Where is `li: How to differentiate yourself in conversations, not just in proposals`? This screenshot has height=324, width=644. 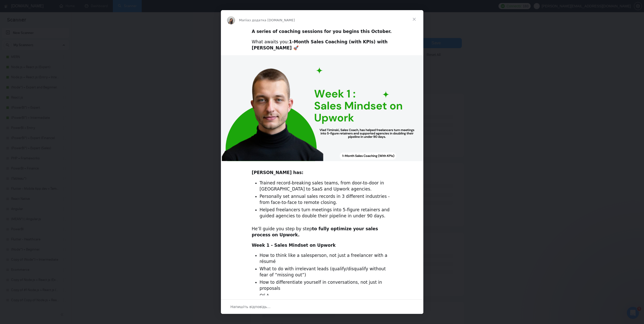 li: How to differentiate yourself in conversations, not just in proposals is located at coordinates (326, 285).